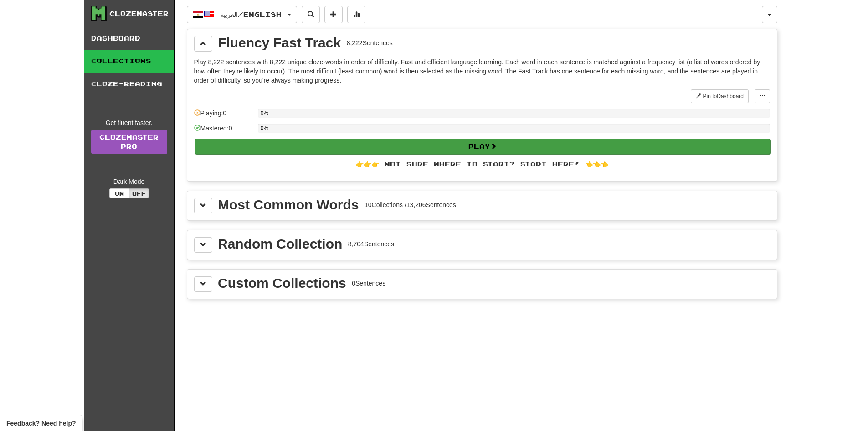  I want to click on div: 👉👉👉 Not sure where to start? Start here! 👈👈👈, so click(482, 164).